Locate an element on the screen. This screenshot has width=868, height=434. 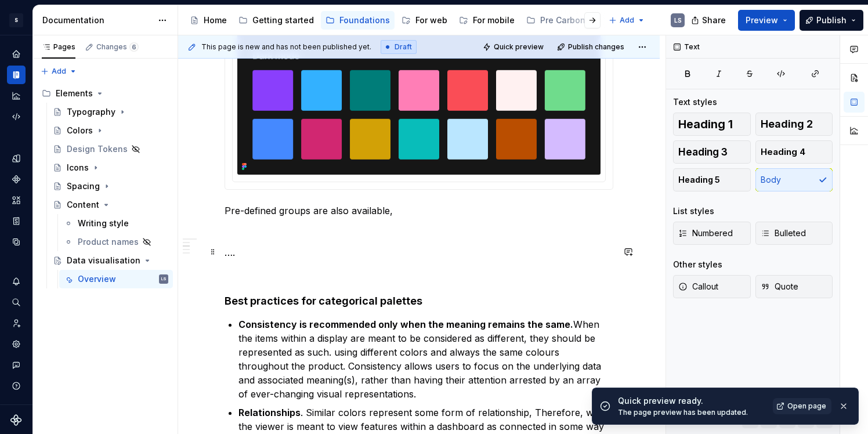
div: Getting started is located at coordinates (283, 21).